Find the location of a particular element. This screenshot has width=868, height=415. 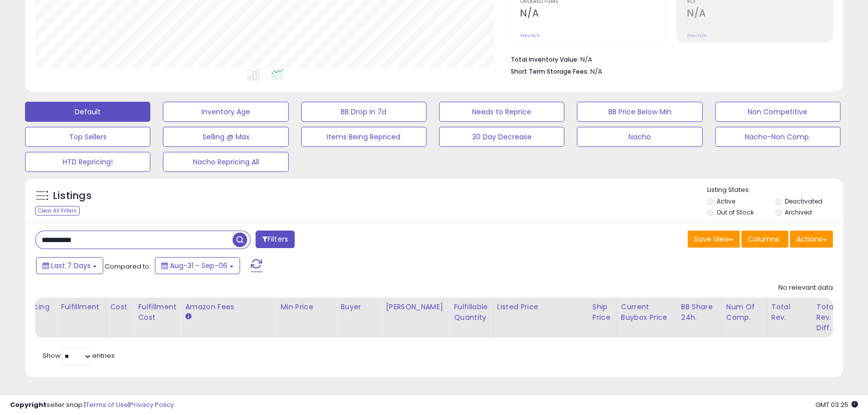

div: Fulfillment is located at coordinates (81, 307).